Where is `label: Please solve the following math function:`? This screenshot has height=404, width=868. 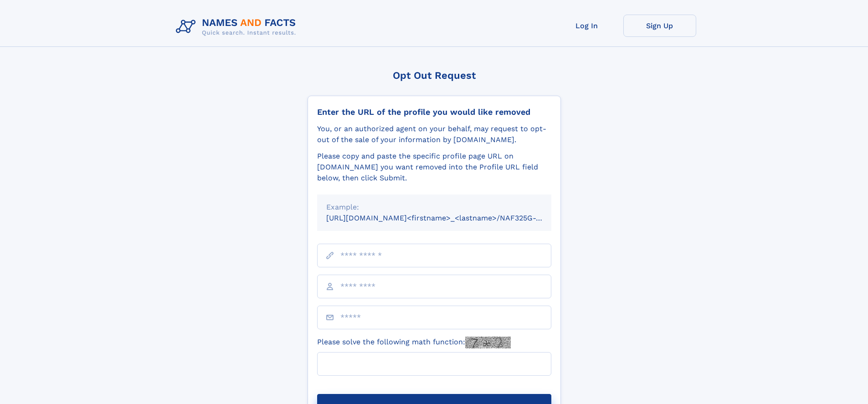
label: Please solve the following math function: is located at coordinates (414, 342).